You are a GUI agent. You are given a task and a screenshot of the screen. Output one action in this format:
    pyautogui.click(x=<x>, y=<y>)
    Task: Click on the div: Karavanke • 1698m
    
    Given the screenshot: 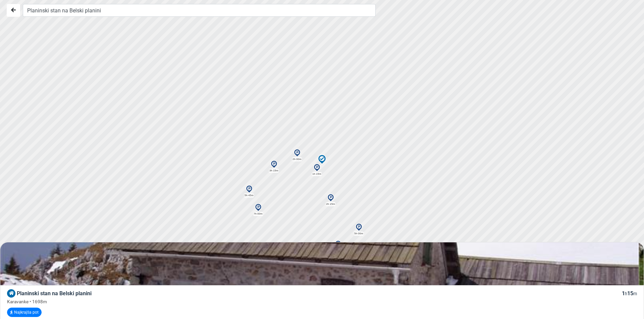 What is the action you would take?
    pyautogui.click(x=322, y=302)
    